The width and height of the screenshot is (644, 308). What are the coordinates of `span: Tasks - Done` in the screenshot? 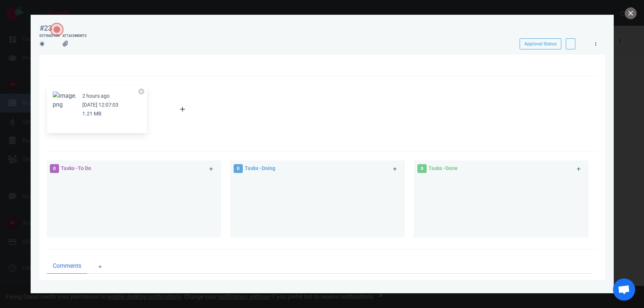 It's located at (443, 168).